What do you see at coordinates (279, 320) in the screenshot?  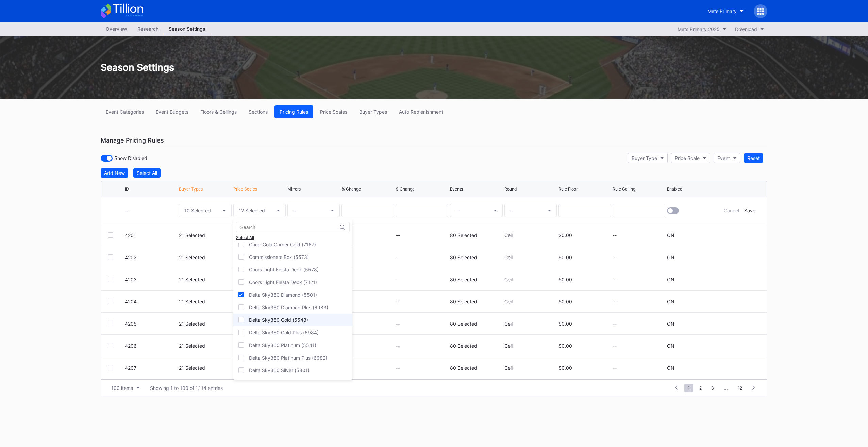 I see `div: Delta Sky360 Gold (5543)` at bounding box center [279, 320].